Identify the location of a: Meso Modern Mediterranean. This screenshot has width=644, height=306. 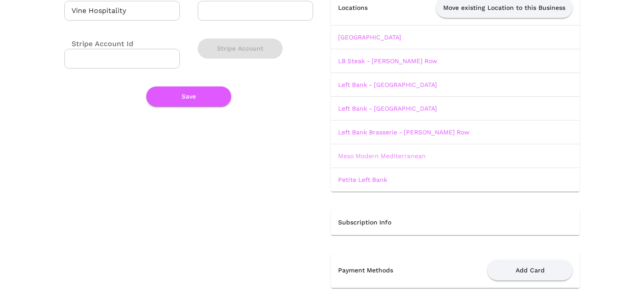
(382, 156).